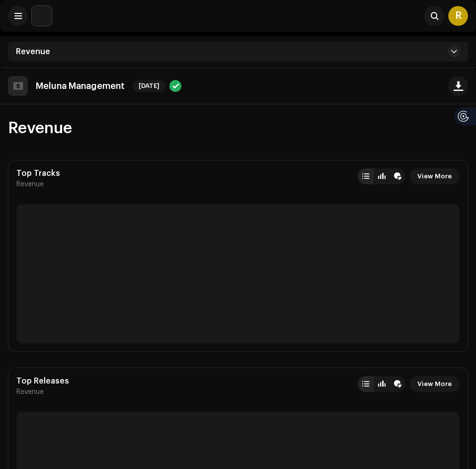 The width and height of the screenshot is (476, 469). I want to click on div: Top Releases, so click(43, 381).